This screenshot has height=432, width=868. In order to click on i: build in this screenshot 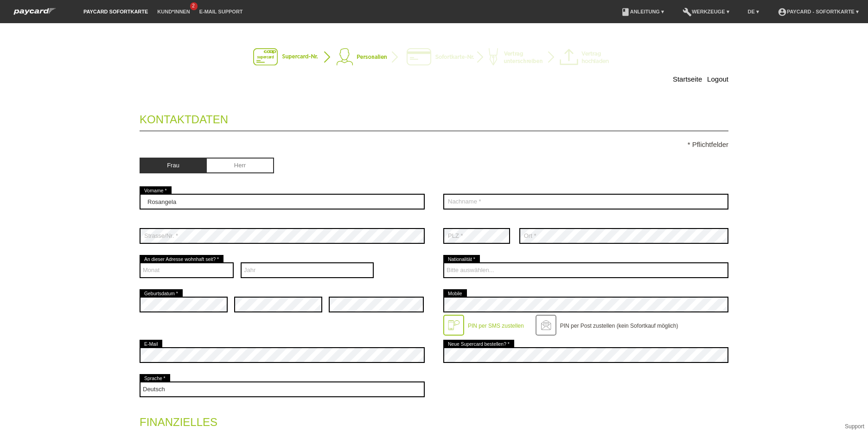, I will do `click(687, 12)`.